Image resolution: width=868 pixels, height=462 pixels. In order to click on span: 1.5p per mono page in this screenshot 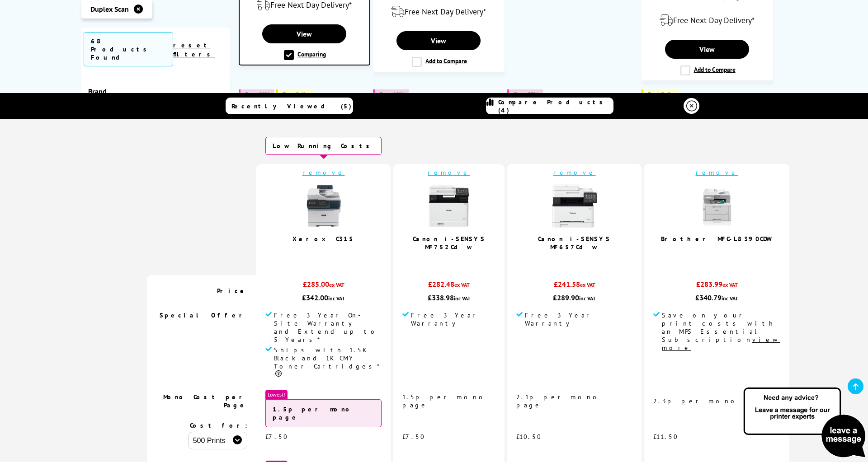, I will do `click(445, 401)`.